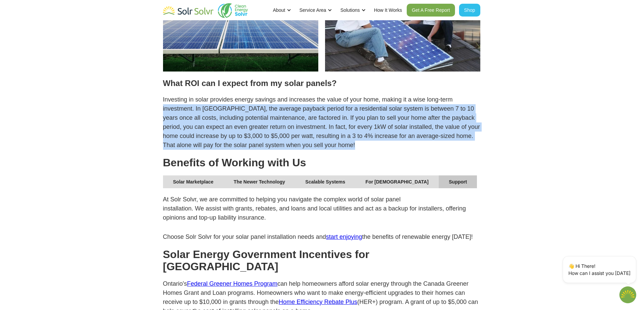 The height and width of the screenshot is (310, 643). Describe the element at coordinates (193, 182) in the screenshot. I see `strong: Solar Marketplace` at that location.